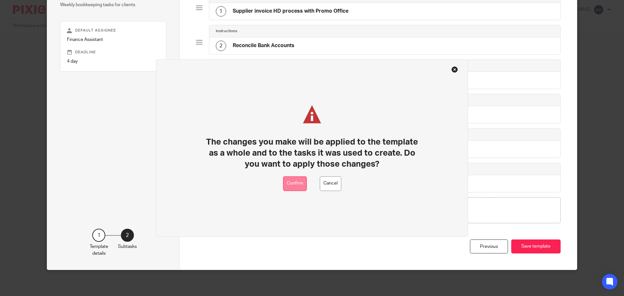 The height and width of the screenshot is (296, 624). Describe the element at coordinates (113, 40) in the screenshot. I see `p: Finance Assistant` at that location.